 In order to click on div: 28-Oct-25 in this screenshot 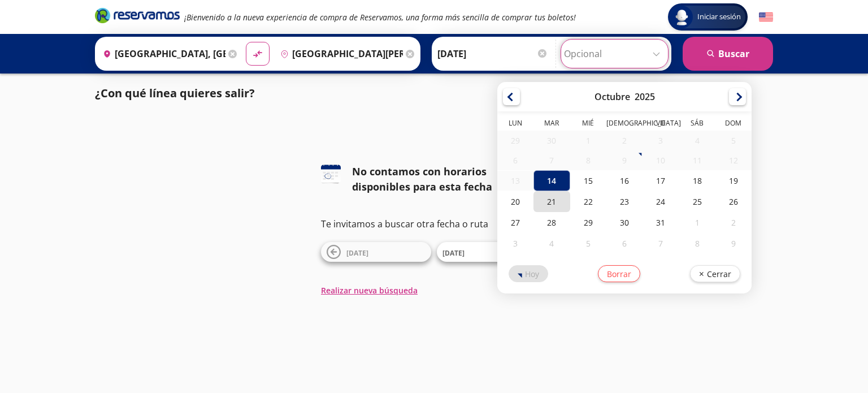, I will do `click(552, 222)`.